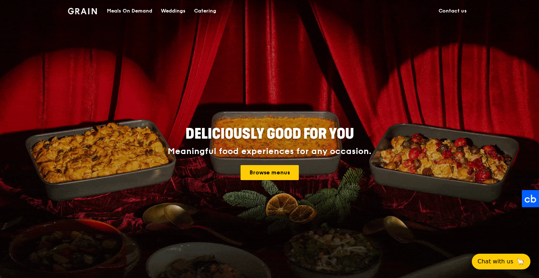 This screenshot has height=278, width=539. I want to click on img: Grain, so click(82, 11).